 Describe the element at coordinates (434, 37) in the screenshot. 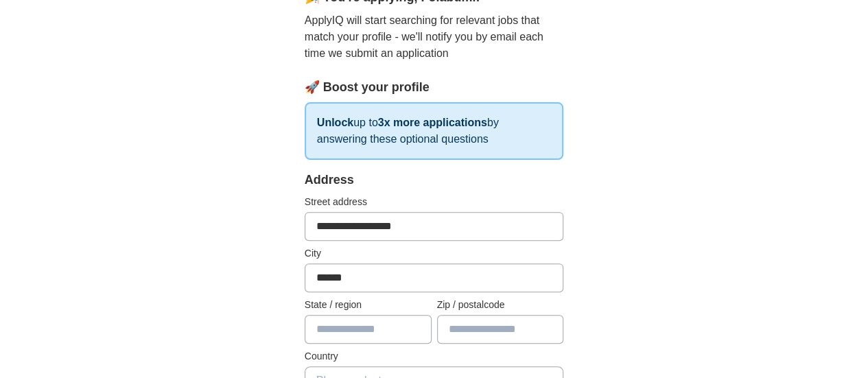

I see `p: ApplyIQ will start searching for relevant jobs that match your profile - we'll notify you by emai...` at that location.